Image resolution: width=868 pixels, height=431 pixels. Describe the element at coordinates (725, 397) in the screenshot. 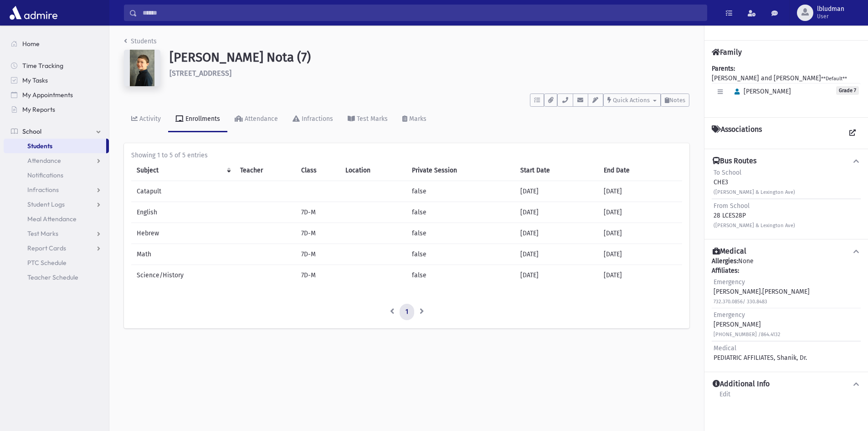

I see `a: Edit` at that location.